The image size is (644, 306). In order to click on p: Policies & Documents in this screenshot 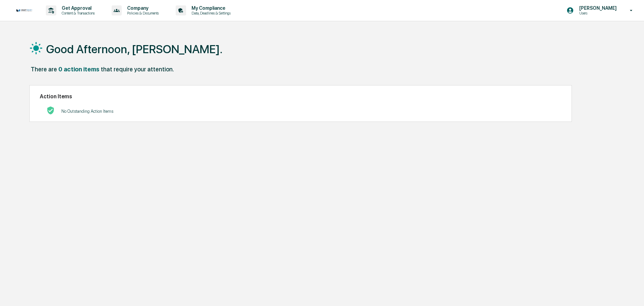, I will do `click(142, 13)`.